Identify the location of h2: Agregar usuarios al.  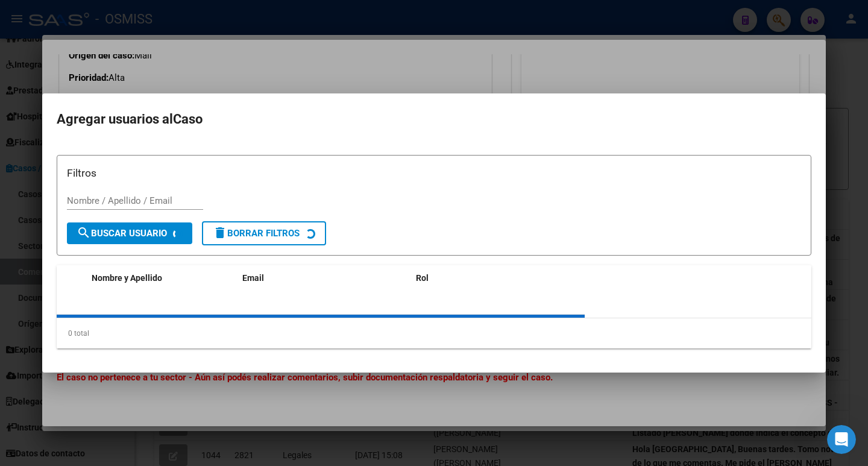
(434, 119).